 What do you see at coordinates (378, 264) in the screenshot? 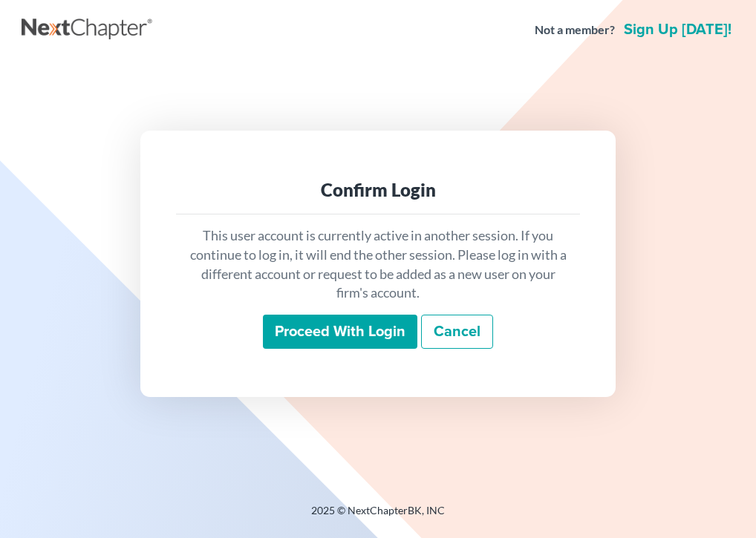
I see `p: This user account is currently active in another session. If you continue to log in, it will end ...` at bounding box center [378, 264].